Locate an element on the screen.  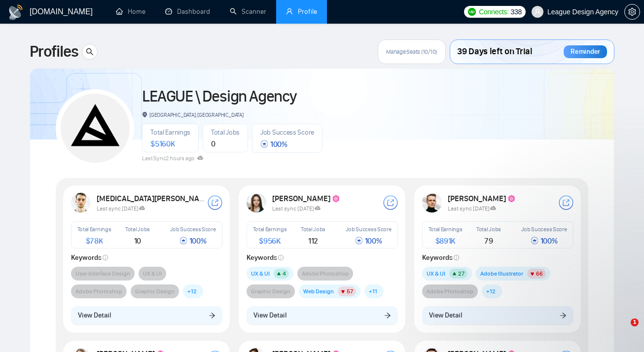
a: setting is located at coordinates (632, 12).